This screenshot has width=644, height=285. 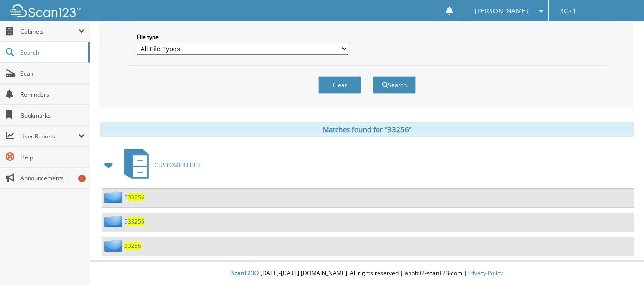 I want to click on span: Search, so click(x=52, y=52).